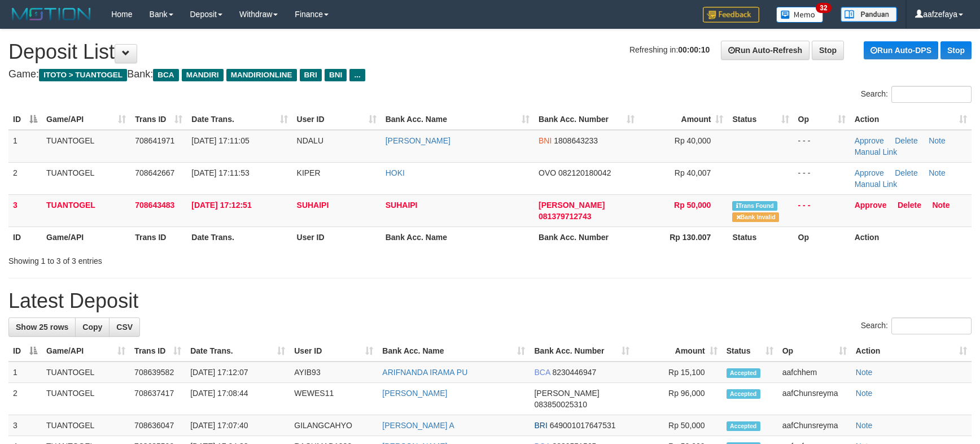  Describe the element at coordinates (956, 50) in the screenshot. I see `a: Stop` at that location.